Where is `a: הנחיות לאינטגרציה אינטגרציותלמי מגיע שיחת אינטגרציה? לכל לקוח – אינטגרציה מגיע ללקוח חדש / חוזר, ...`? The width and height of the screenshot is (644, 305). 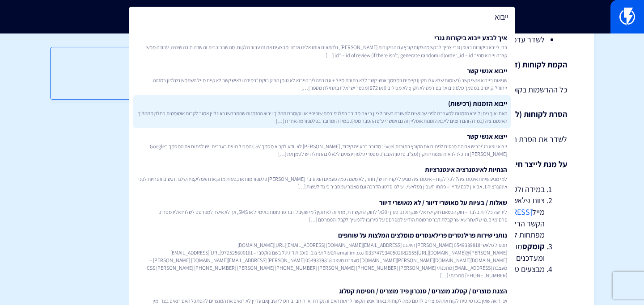 a: הנחיות לאינטגרציה אינטגרציותלמי מגיע שיחת אינטגרציה? לכל לקוח – אינטגרציה מגיע ללקוח חדש / חוזר, ... is located at coordinates (322, 178).